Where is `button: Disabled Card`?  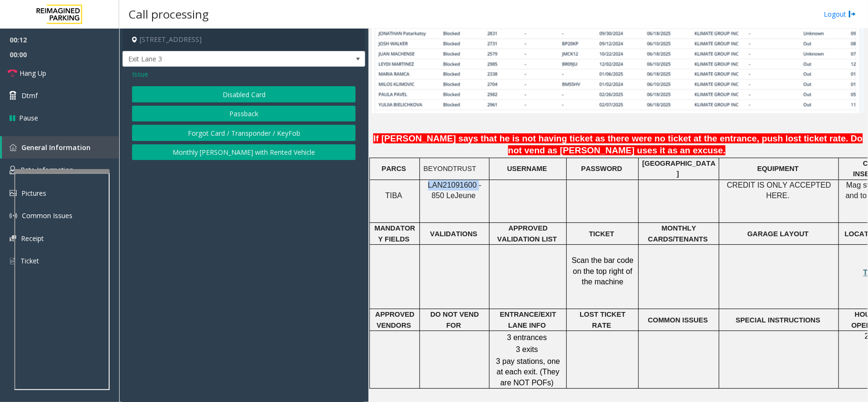
button: Disabled Card is located at coordinates (243, 94).